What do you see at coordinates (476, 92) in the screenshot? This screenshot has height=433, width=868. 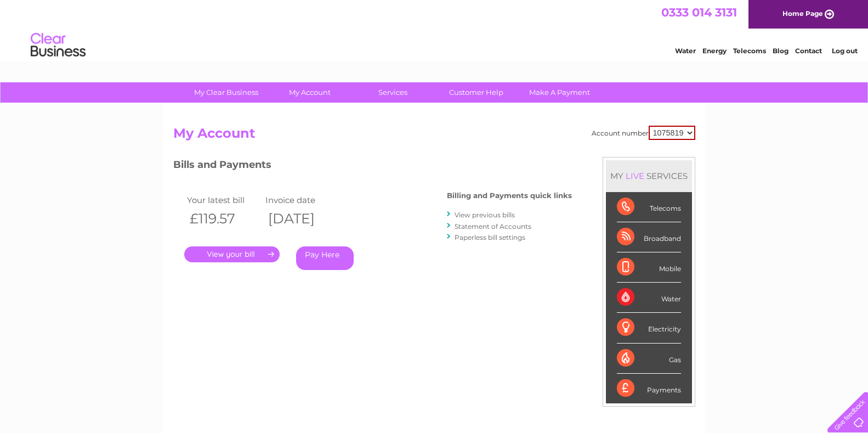 I see `a: Customer Help` at bounding box center [476, 92].